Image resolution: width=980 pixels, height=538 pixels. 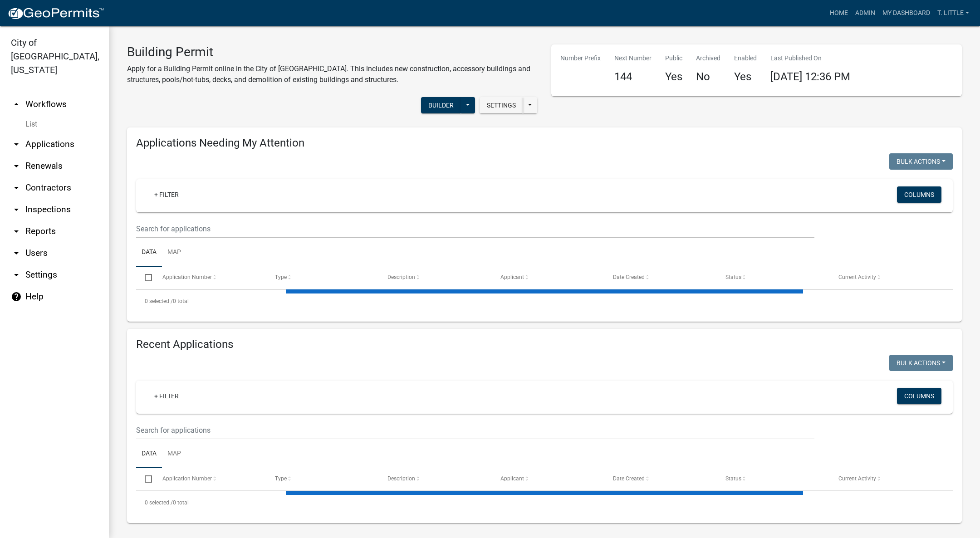 I want to click on button: Settings, so click(x=501, y=105).